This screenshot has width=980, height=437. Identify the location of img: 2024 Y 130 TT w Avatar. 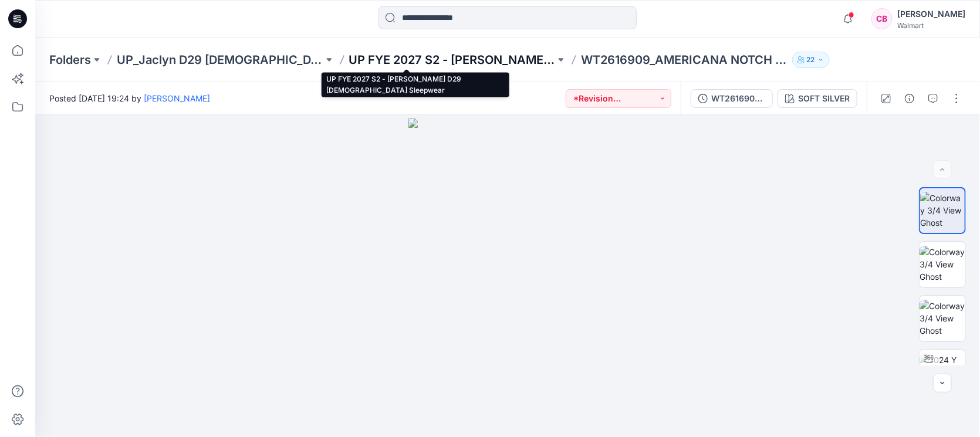
(943, 372).